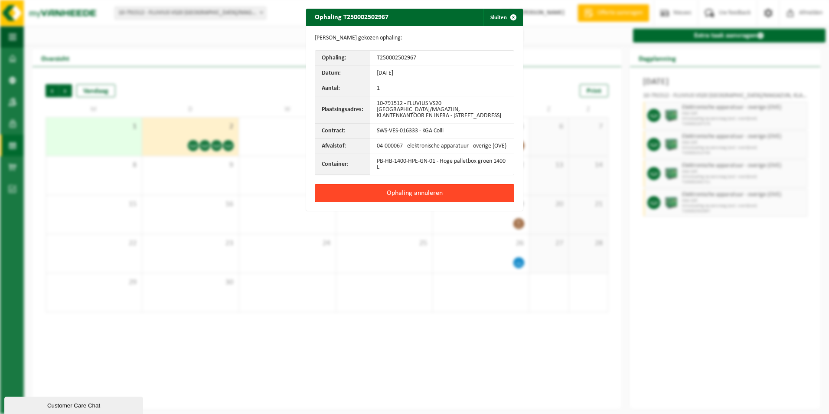 The image size is (829, 414). I want to click on h2: Ophaling T250002502967, so click(352, 17).